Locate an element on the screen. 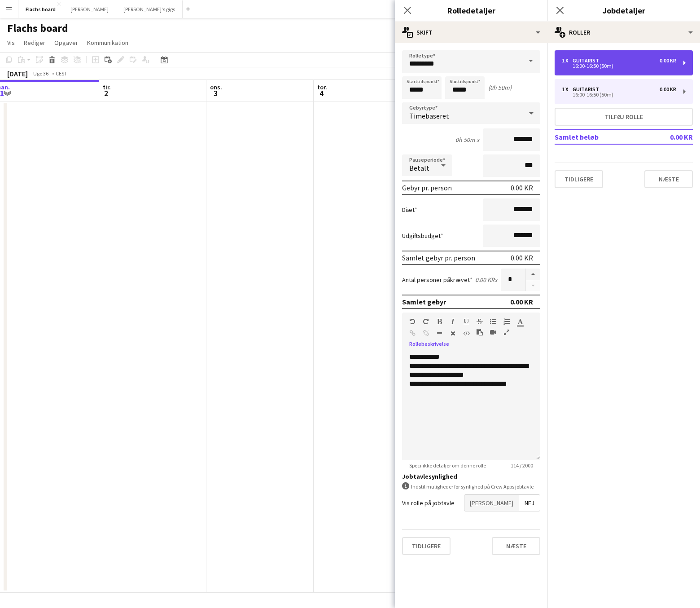 This screenshot has height=608, width=700. span: Uge 36 is located at coordinates (41, 73).